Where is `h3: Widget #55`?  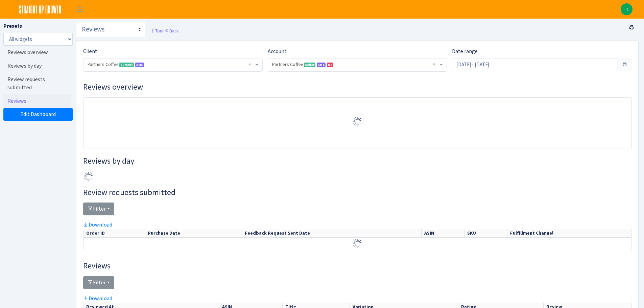
h3: Widget #55 is located at coordinates (357, 266).